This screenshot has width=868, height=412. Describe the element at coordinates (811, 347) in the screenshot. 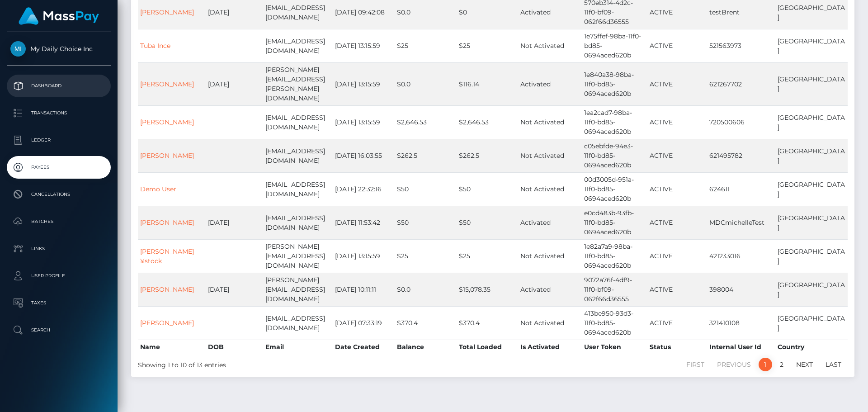

I see `th: Country` at that location.